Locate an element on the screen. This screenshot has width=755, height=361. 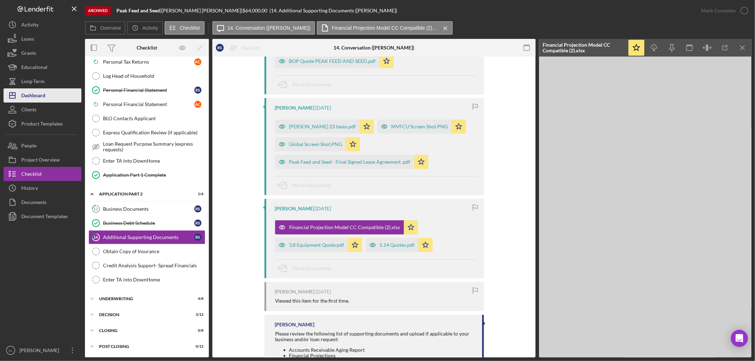
button: Clients is located at coordinates (42, 110).